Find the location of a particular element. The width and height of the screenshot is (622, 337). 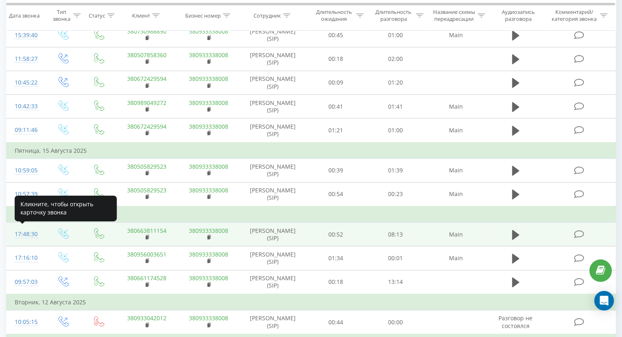

div: Название схемы переадресации is located at coordinates (454, 16).